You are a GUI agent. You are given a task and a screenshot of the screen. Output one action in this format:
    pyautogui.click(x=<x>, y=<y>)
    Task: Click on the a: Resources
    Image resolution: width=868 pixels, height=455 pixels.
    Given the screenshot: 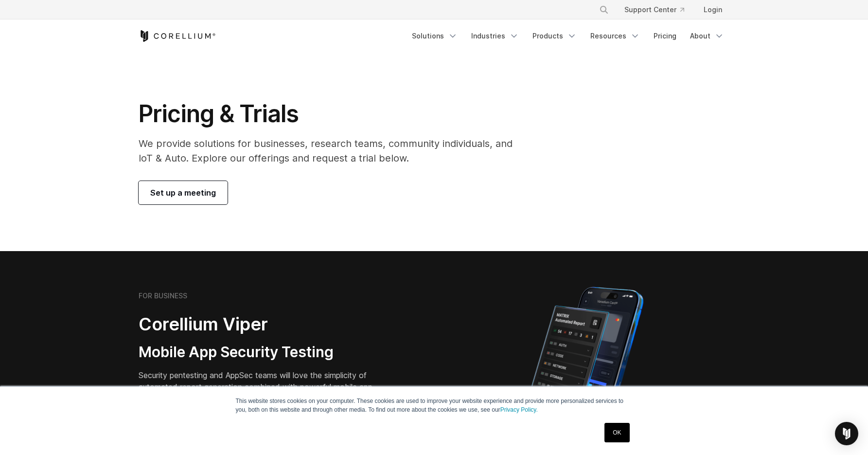 What is the action you would take?
    pyautogui.click(x=615, y=36)
    